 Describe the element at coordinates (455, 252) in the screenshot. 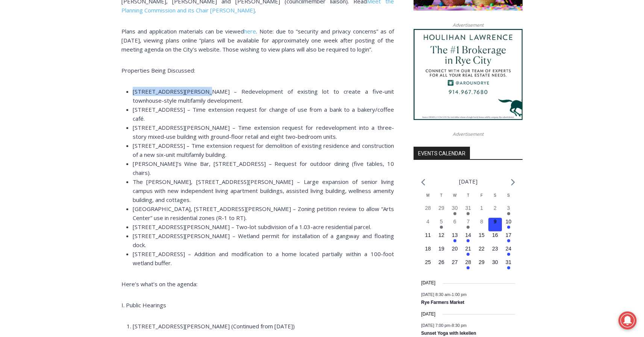

I see `button: 20` at that location.